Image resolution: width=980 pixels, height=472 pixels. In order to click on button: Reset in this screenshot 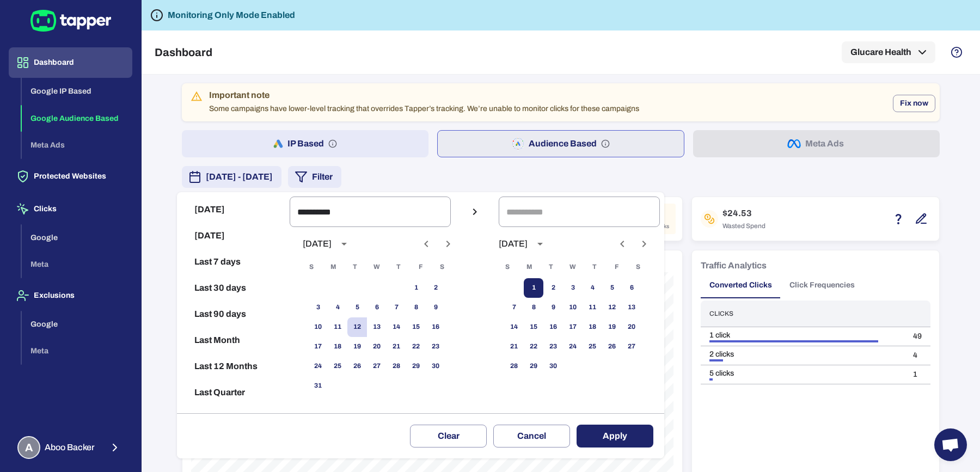, I will do `click(233, 419)`.